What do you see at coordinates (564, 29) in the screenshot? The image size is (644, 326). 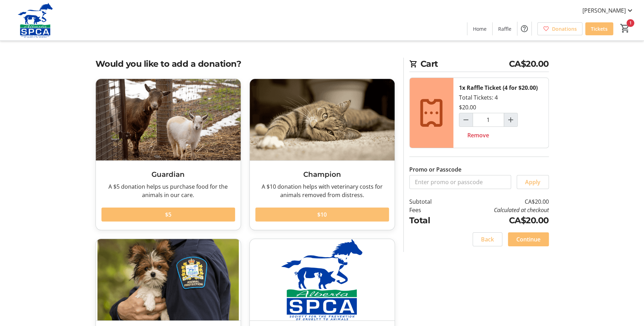 I see `span: Donations` at bounding box center [564, 29].